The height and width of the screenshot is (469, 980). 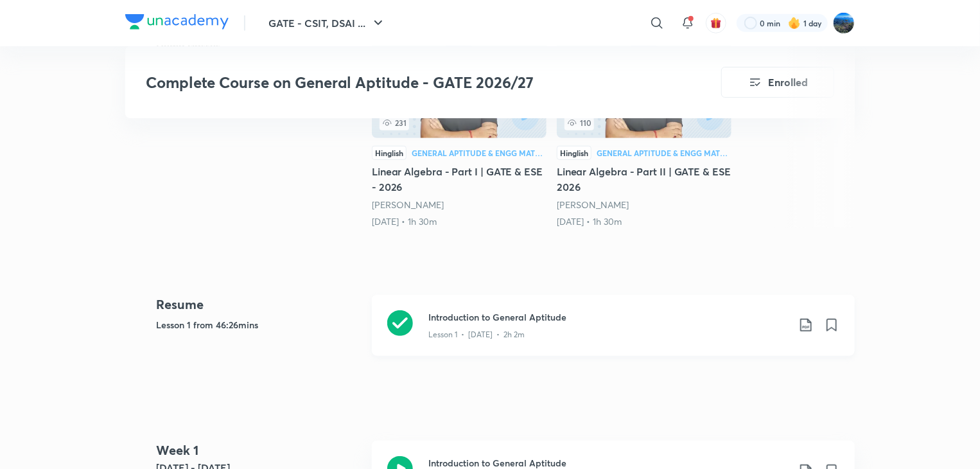 What do you see at coordinates (794, 23) in the screenshot?
I see `img: streak` at bounding box center [794, 23].